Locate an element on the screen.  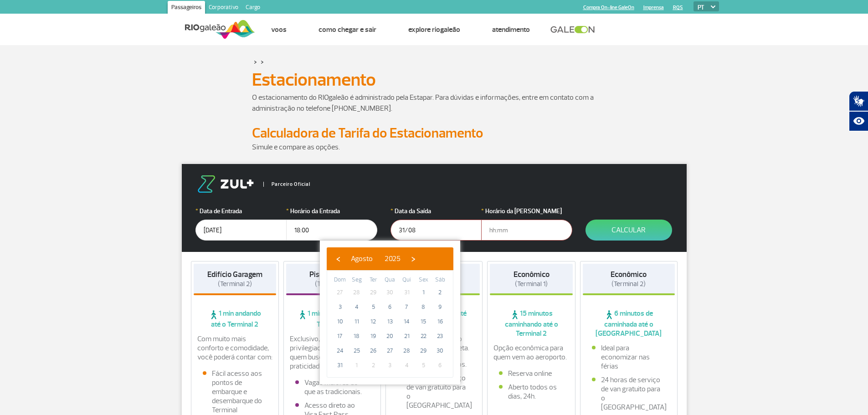
span: 19 is located at coordinates (373, 336).